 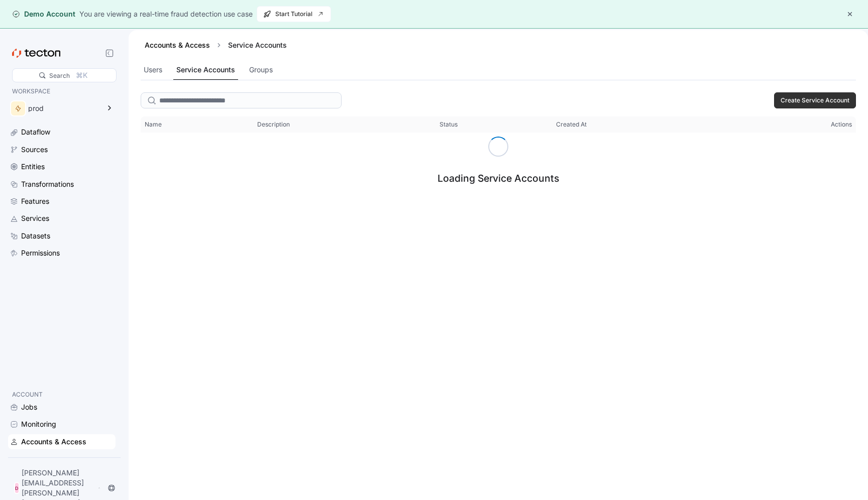 I want to click on div: Dataflow, so click(x=36, y=132).